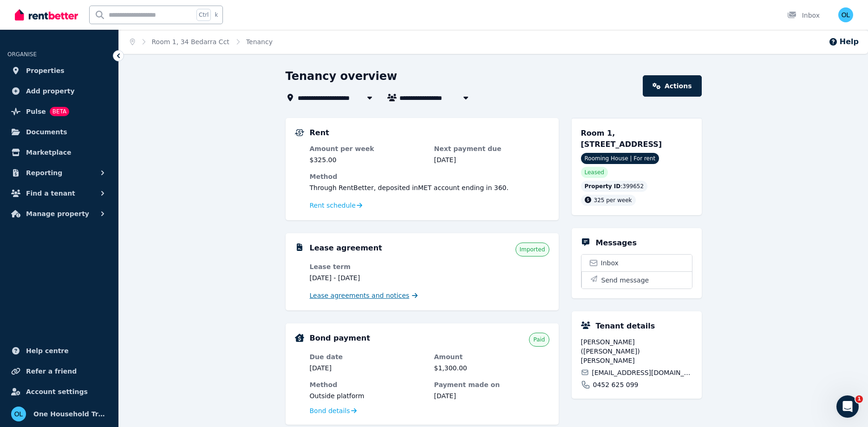  What do you see at coordinates (672, 86) in the screenshot?
I see `a: Actions` at bounding box center [672, 86].